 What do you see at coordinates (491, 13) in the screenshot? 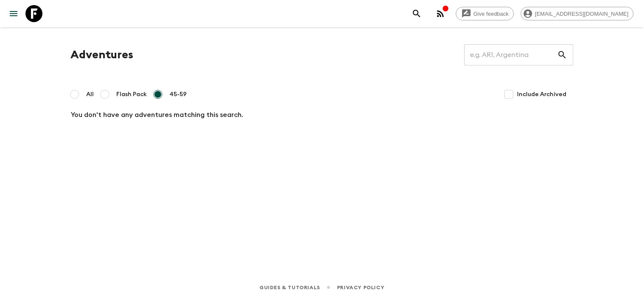
I see `span: Give feedback` at bounding box center [491, 13].